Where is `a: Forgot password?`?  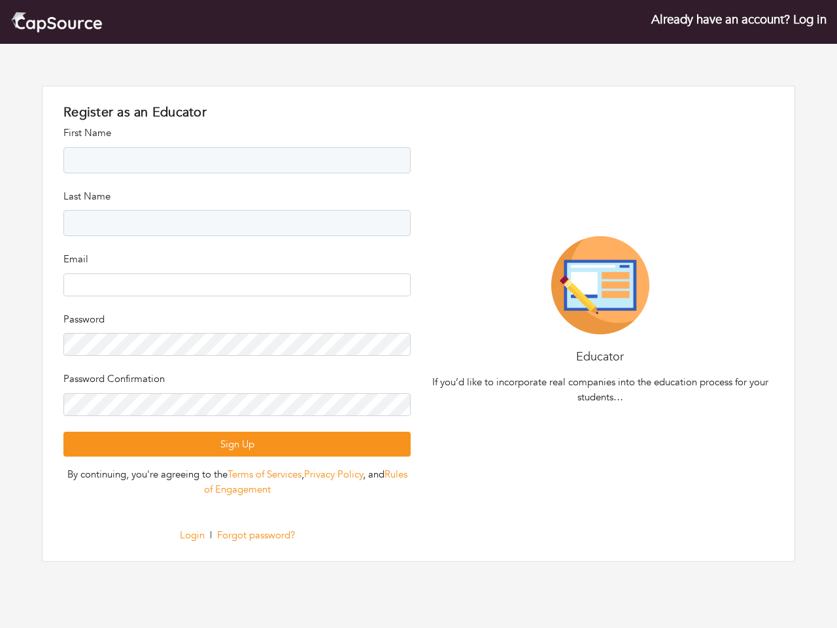 a: Forgot password? is located at coordinates (256, 535).